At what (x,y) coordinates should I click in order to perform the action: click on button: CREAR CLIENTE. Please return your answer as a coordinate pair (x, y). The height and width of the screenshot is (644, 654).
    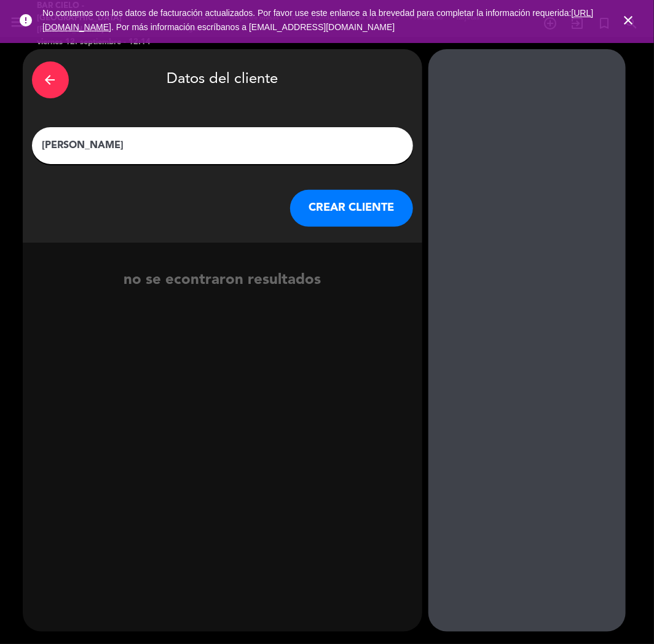
    Looking at the image, I should click on (352, 208).